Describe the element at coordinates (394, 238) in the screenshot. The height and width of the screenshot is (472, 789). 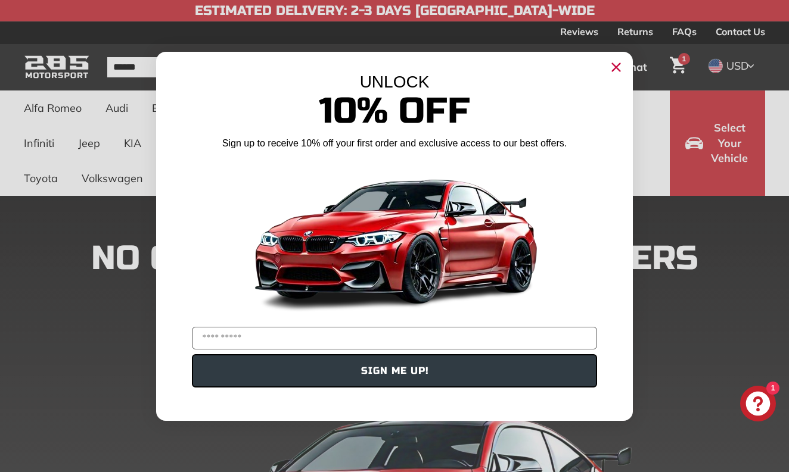
I see `img: Banner showing BMW 4 Series Body kit` at that location.